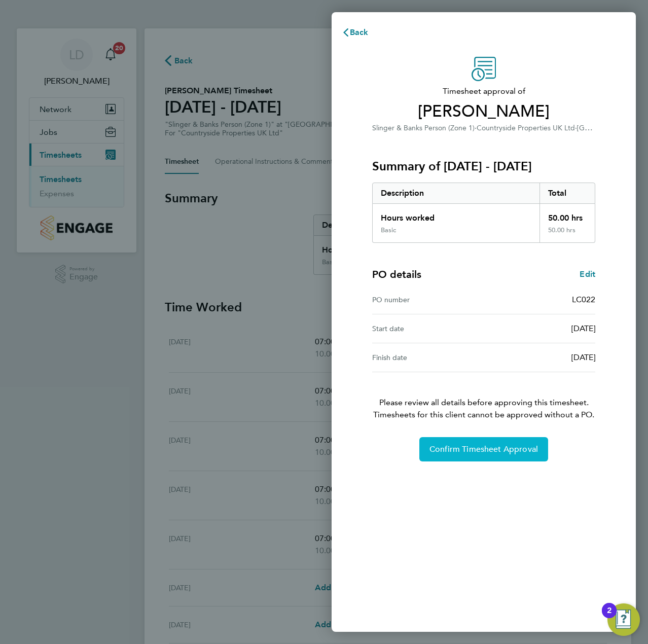 Image resolution: width=648 pixels, height=644 pixels. I want to click on div: Finish date, so click(428, 358).